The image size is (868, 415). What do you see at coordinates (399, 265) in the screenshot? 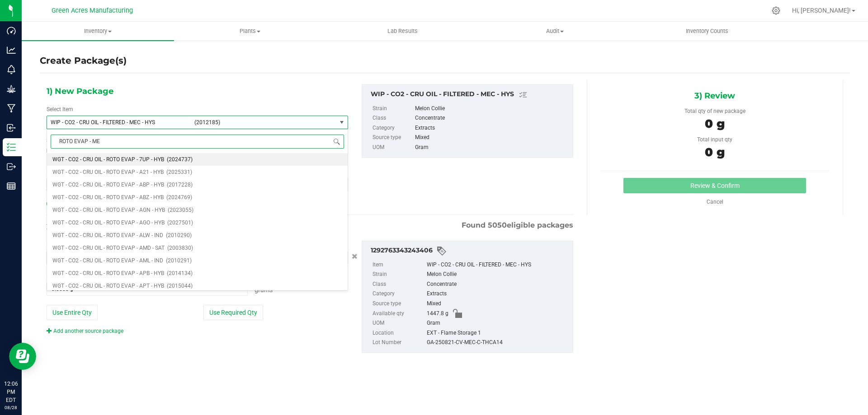
I see `label: Item` at bounding box center [399, 265].